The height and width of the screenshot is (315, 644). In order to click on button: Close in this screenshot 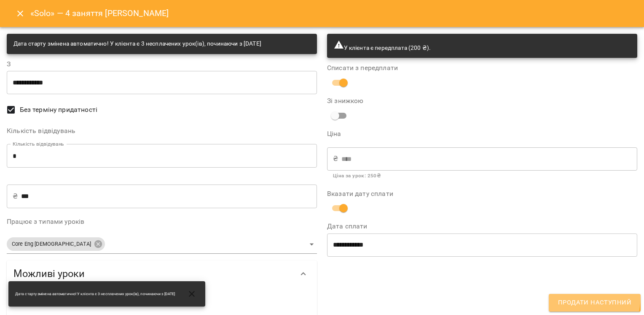, I will do `click(20, 13)`.